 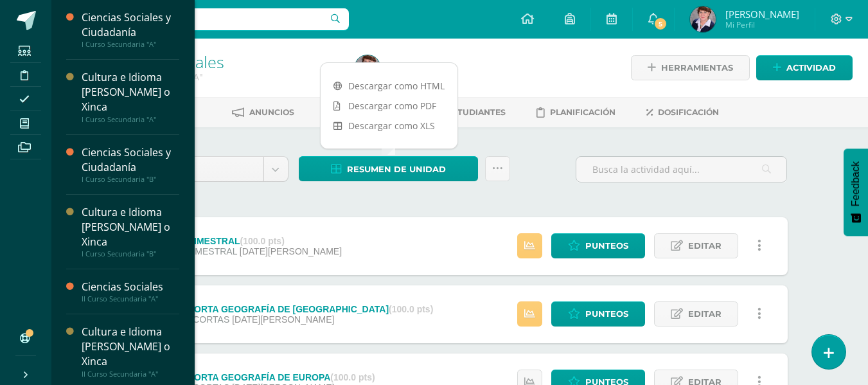 What do you see at coordinates (690, 68) in the screenshot?
I see `a: Herramientas` at bounding box center [690, 68].